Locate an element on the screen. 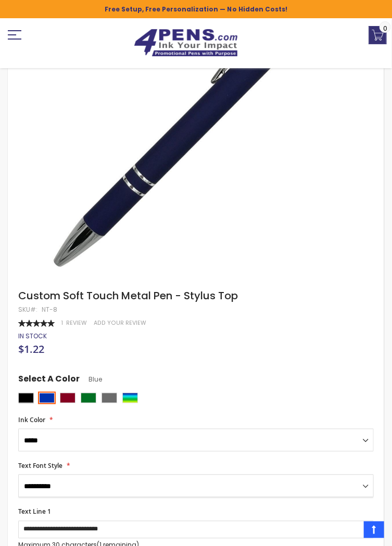 The width and height of the screenshot is (392, 546). div: Assorted is located at coordinates (130, 398).